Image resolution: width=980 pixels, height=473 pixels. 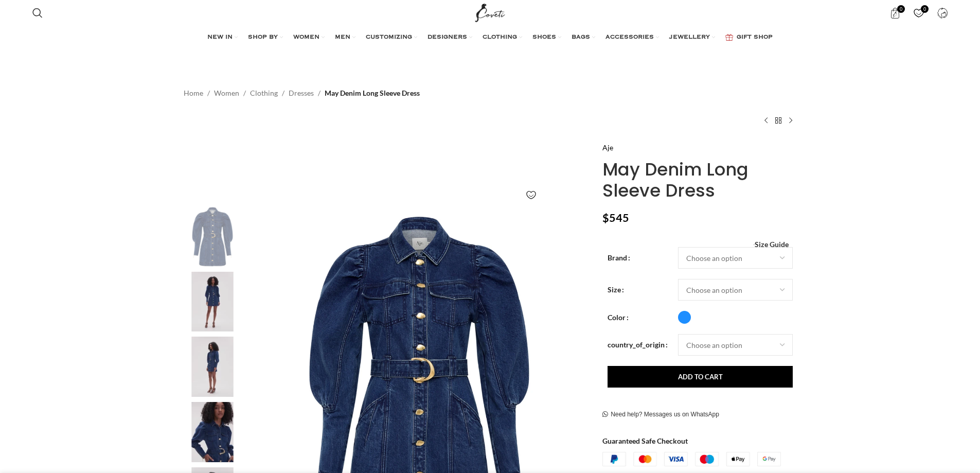 What do you see at coordinates (729, 37) in the screenshot?
I see `img: GiftBag` at bounding box center [729, 37].